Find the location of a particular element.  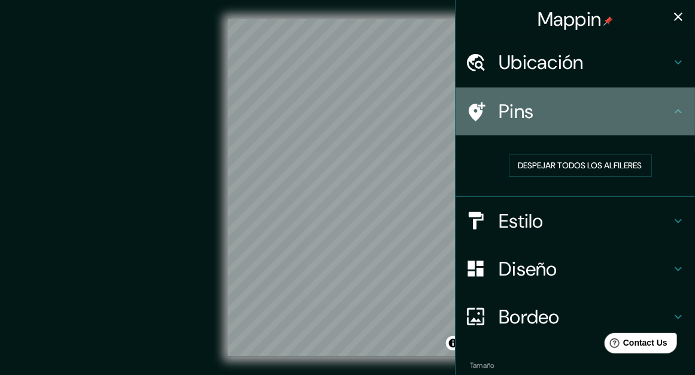

h4: Mappin is located at coordinates (575, 19).